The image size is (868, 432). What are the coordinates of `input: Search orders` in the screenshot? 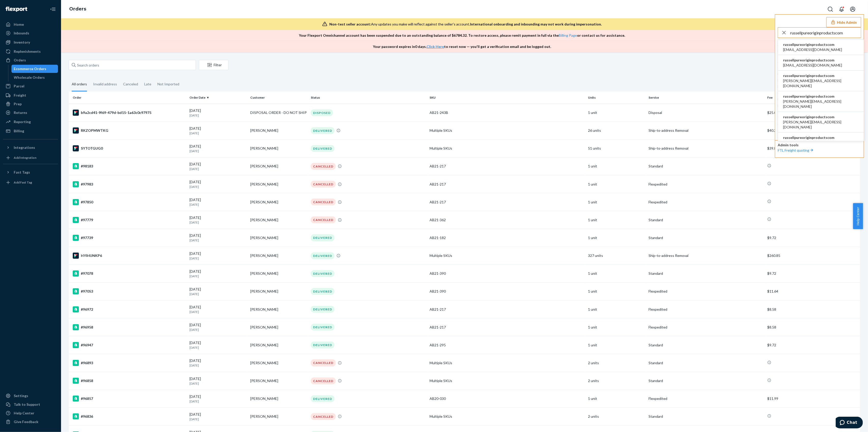 It's located at (132, 65).